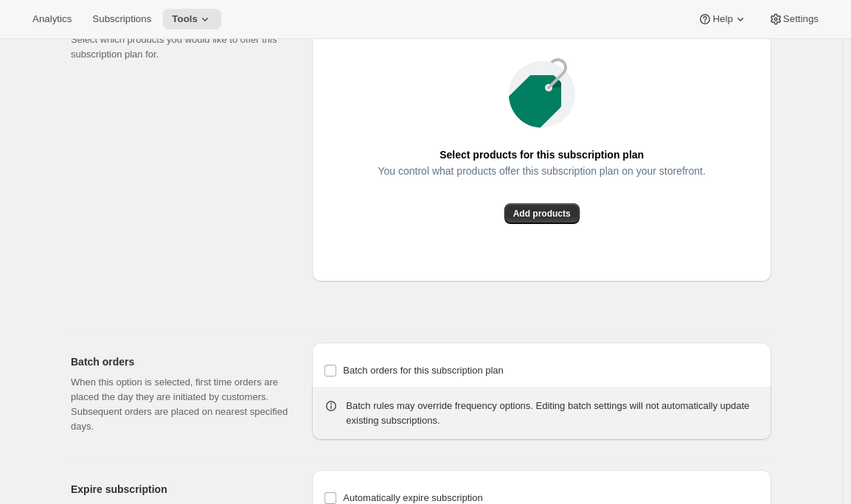 The width and height of the screenshot is (851, 504). I want to click on button: Tools, so click(192, 19).